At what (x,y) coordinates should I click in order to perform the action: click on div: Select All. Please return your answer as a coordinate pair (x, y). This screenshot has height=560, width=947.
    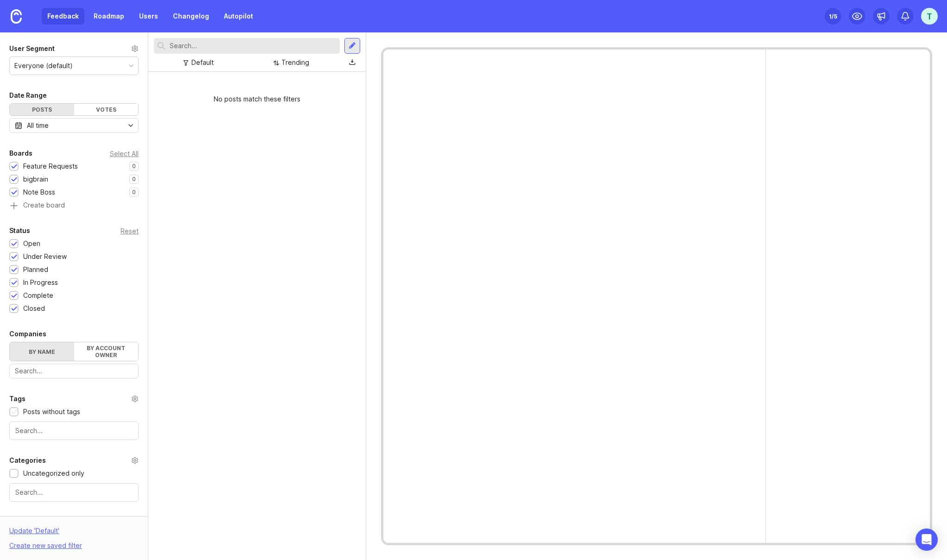
    Looking at the image, I should click on (125, 153).